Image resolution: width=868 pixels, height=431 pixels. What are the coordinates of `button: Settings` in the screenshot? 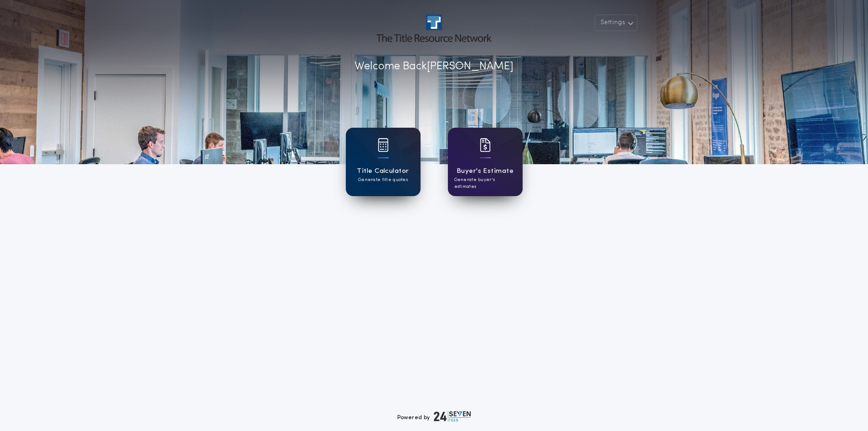 It's located at (616, 23).